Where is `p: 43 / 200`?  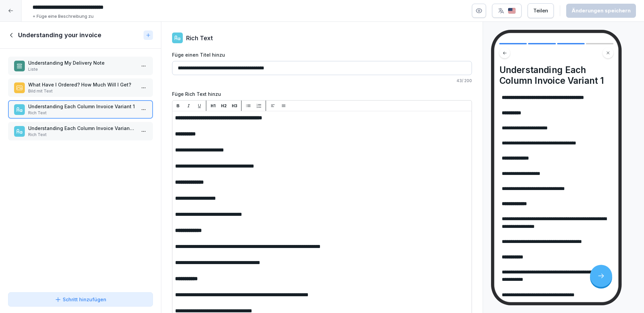 p: 43 / 200 is located at coordinates (322, 81).